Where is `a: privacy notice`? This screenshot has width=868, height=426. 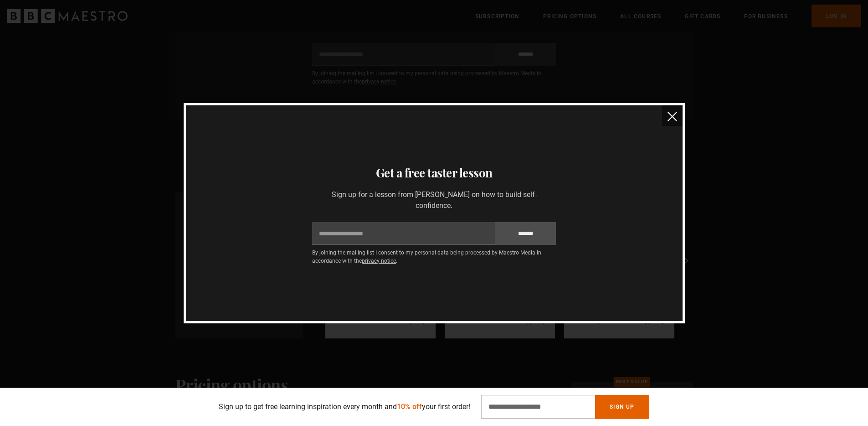
a: privacy notice is located at coordinates (378, 261).